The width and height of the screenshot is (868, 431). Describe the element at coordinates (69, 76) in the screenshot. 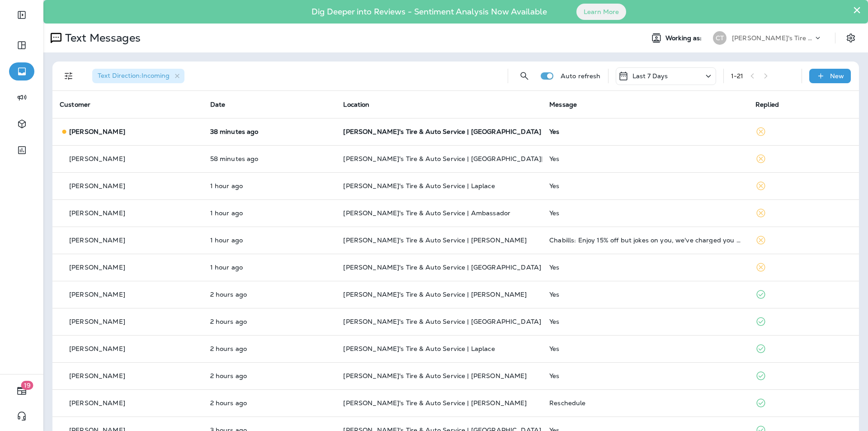

I see `button: Filters` at that location.